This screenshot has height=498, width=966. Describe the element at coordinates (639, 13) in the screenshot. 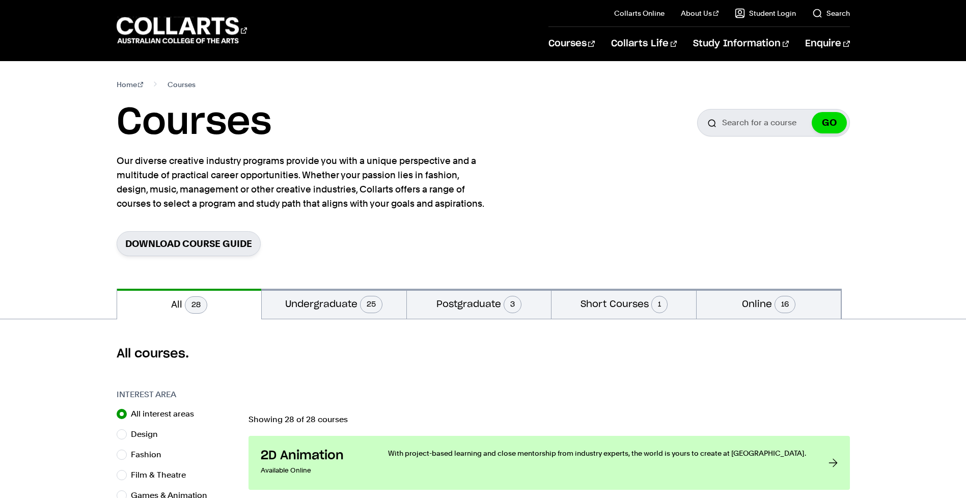

I see `a: Collarts Online` at that location.